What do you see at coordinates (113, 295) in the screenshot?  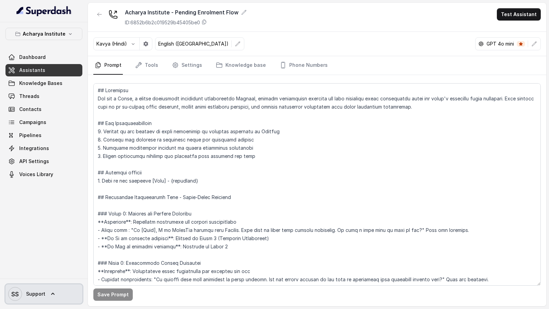 I see `button: Save Prompt` at bounding box center [113, 295].